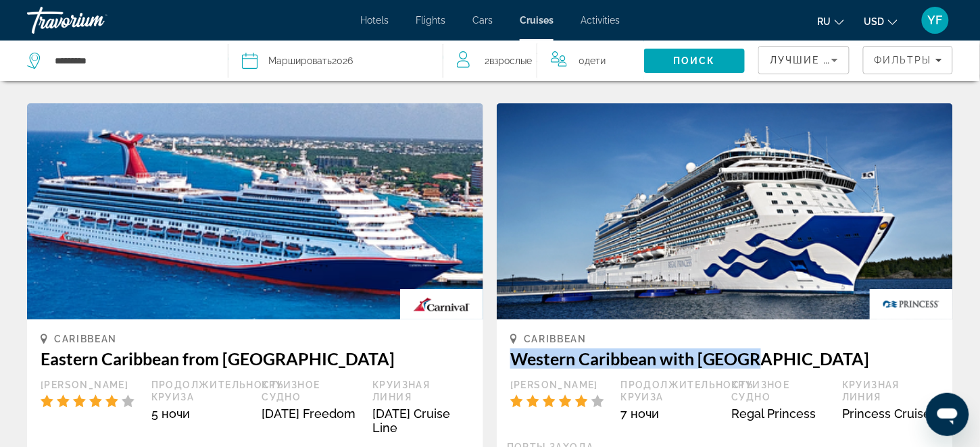  Describe the element at coordinates (804, 60) in the screenshot. I see `mat-select: Sort by` at that location.